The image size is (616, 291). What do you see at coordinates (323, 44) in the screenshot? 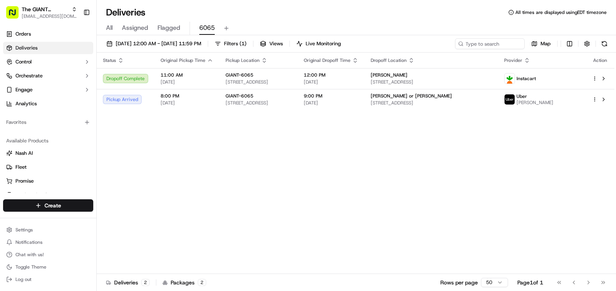
I see `span: Live Monitoring` at bounding box center [323, 44].